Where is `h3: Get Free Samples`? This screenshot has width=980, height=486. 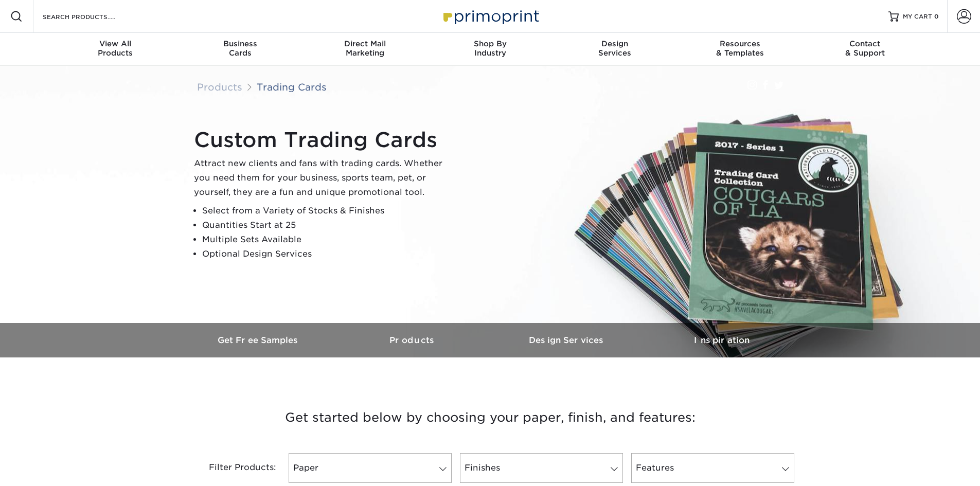
h3: Get Free Samples is located at coordinates (259, 340).